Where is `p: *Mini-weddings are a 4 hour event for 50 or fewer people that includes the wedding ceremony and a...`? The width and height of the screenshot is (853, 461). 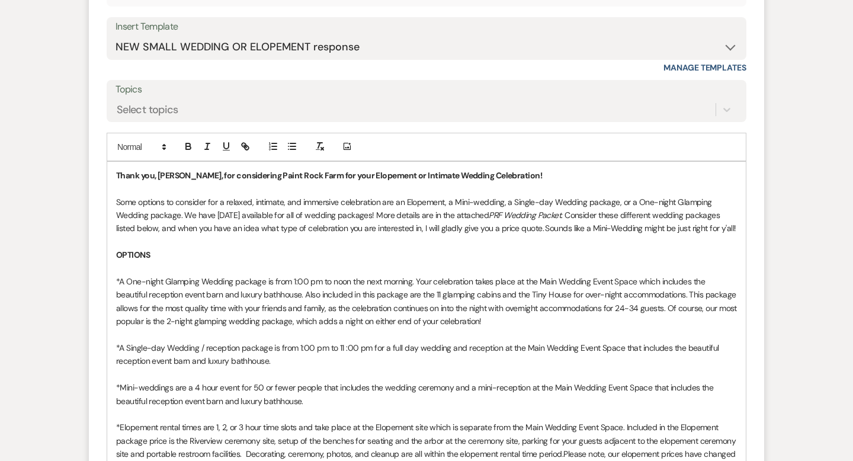
p: *Mini-weddings are a 4 hour event for 50 or fewer people that includes the wedding ceremony and a... is located at coordinates (426, 394).